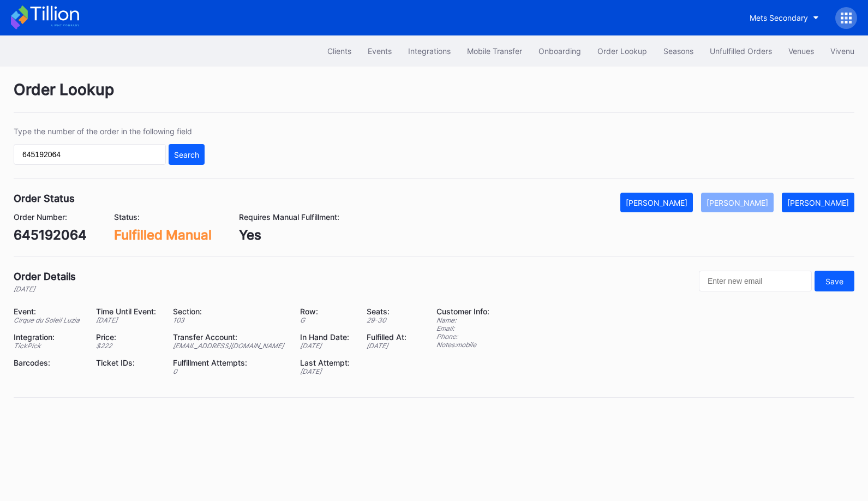 Image resolution: width=868 pixels, height=501 pixels. I want to click on button: Events, so click(380, 51).